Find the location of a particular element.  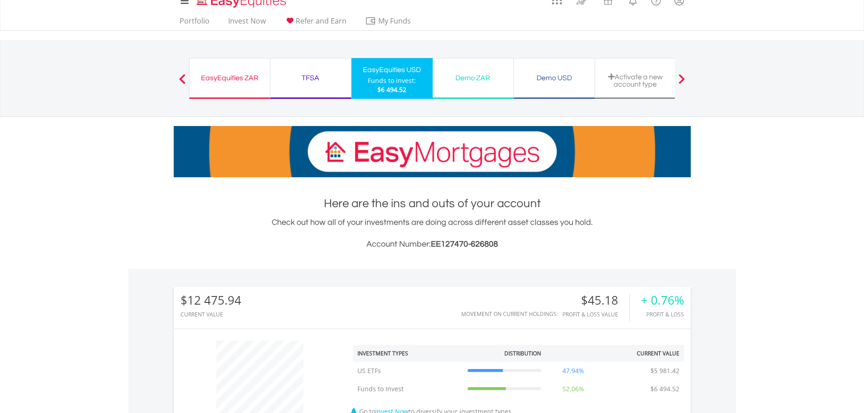

div: Profit & Loss Value is located at coordinates (596, 314).